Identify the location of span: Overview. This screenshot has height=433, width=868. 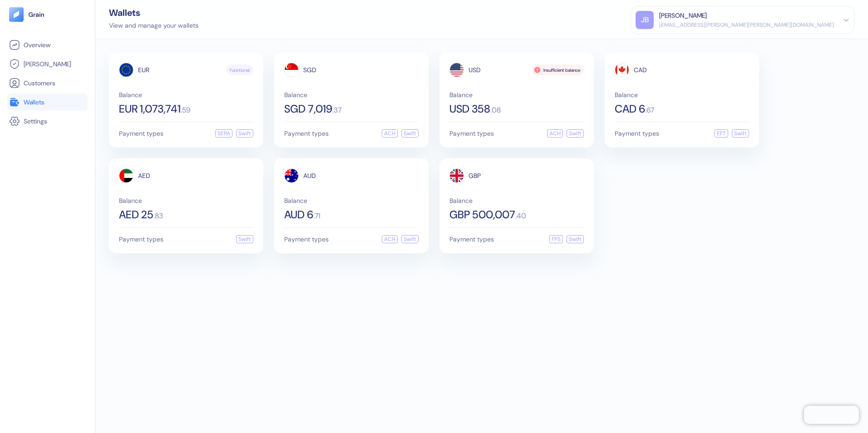
(37, 45).